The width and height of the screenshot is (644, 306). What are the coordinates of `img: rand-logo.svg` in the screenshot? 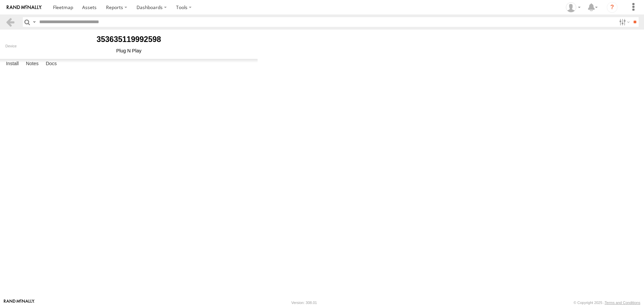 It's located at (24, 7).